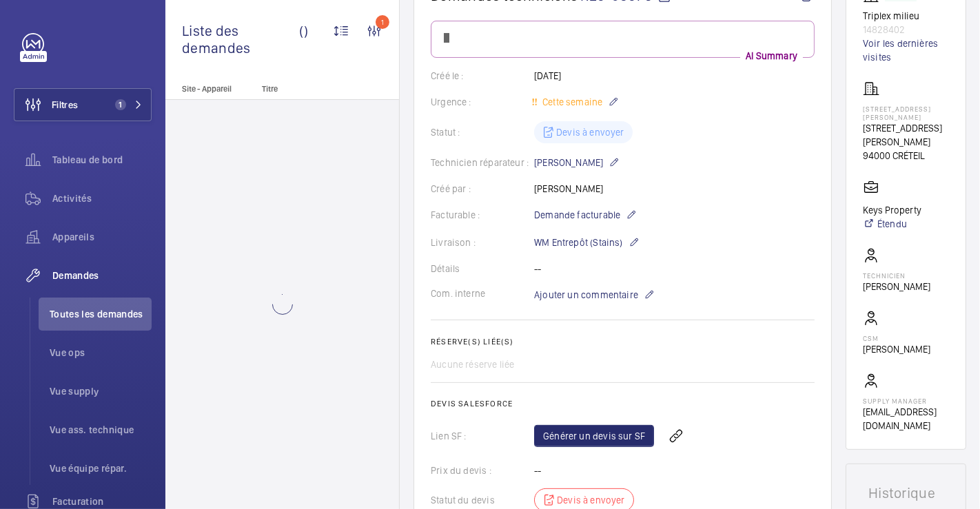 The image size is (980, 509). I want to click on h2: Devis Salesforce, so click(622, 403).